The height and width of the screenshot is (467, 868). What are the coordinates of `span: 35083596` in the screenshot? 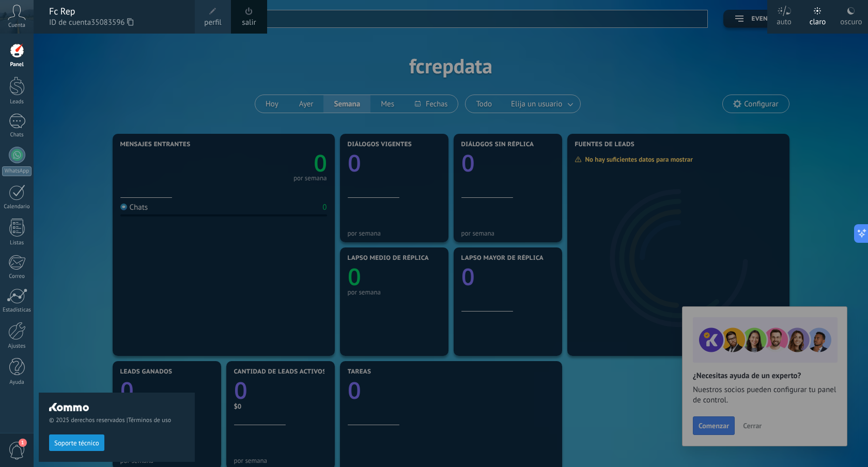 It's located at (112, 22).